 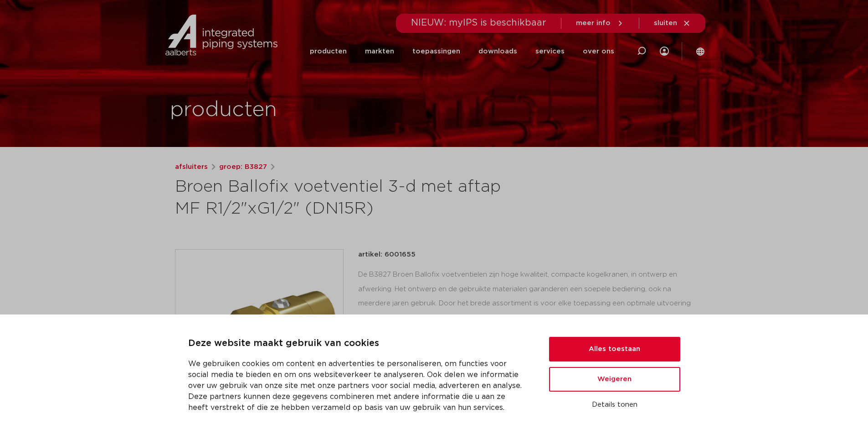 What do you see at coordinates (358, 344) in the screenshot?
I see `p: Deze website maakt gebruik van cookies` at bounding box center [358, 344].